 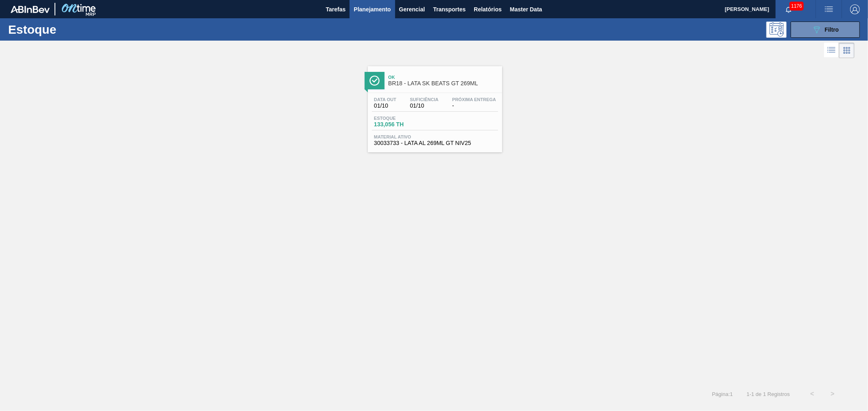 What do you see at coordinates (832, 29) in the screenshot?
I see `span: Filtro` at bounding box center [832, 29].